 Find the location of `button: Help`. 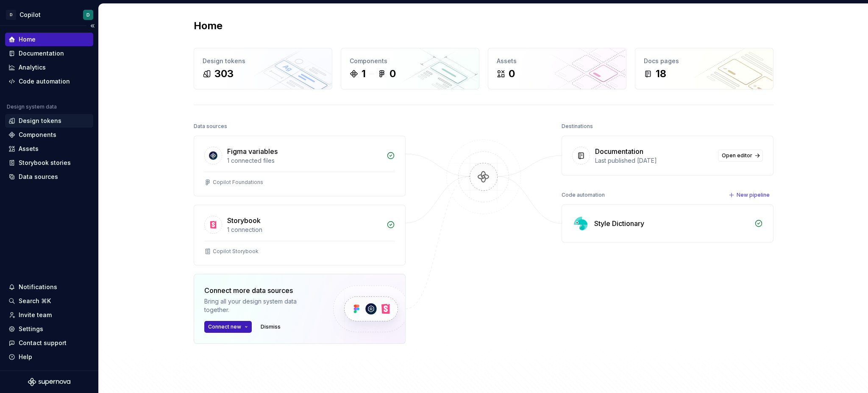

button: Help is located at coordinates (49, 357).